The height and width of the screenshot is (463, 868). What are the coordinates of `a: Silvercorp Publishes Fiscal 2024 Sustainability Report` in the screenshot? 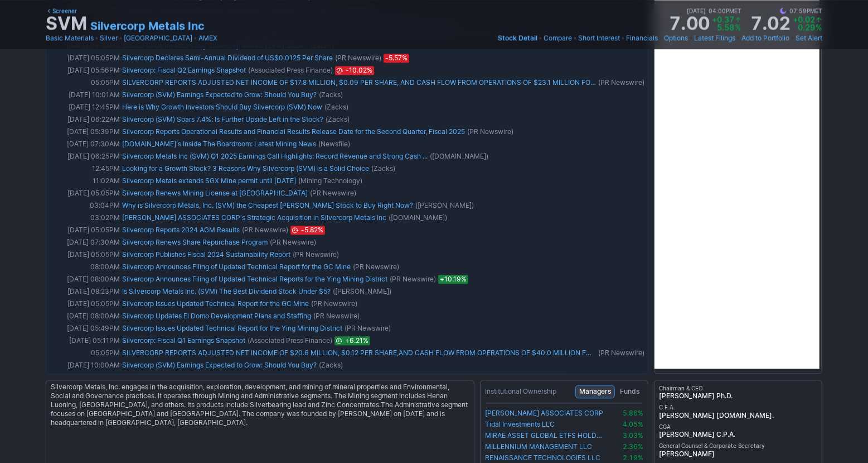 It's located at (206, 254).